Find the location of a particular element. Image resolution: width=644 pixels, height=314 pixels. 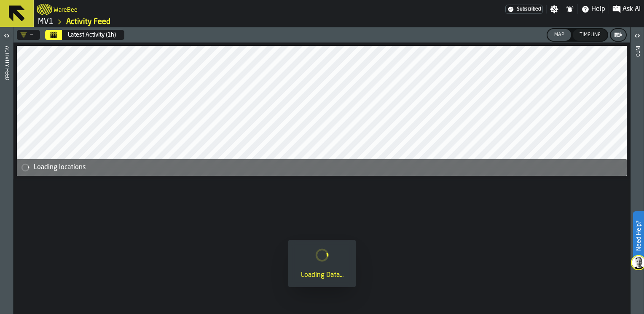

div: Activity Feed is located at coordinates (7, 178).